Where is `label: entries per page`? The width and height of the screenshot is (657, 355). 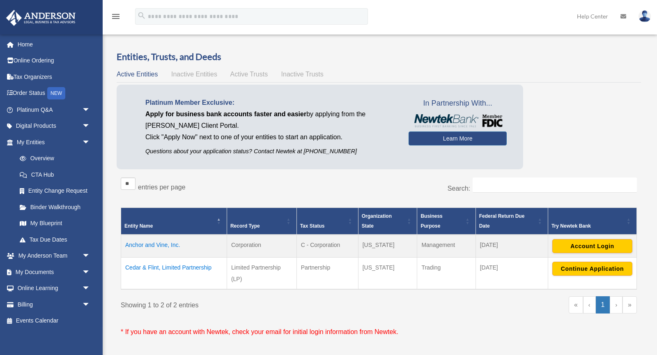
label: entries per page is located at coordinates (162, 187).